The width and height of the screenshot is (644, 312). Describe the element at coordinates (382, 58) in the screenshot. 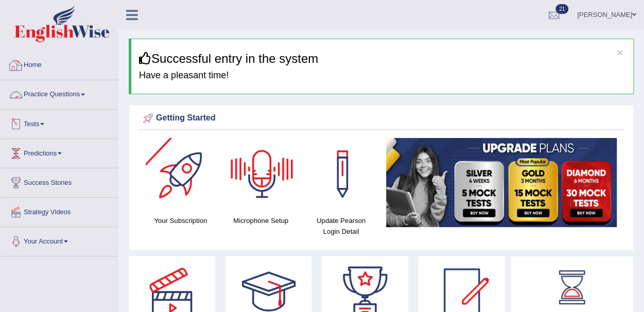

I see `h3: Successful entry in the system` at that location.